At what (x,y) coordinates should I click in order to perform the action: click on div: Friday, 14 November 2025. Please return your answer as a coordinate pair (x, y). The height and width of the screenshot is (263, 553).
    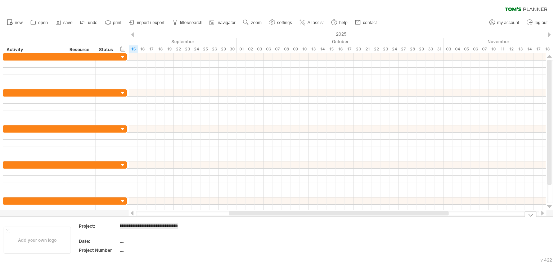
    Looking at the image, I should click on (529, 49).